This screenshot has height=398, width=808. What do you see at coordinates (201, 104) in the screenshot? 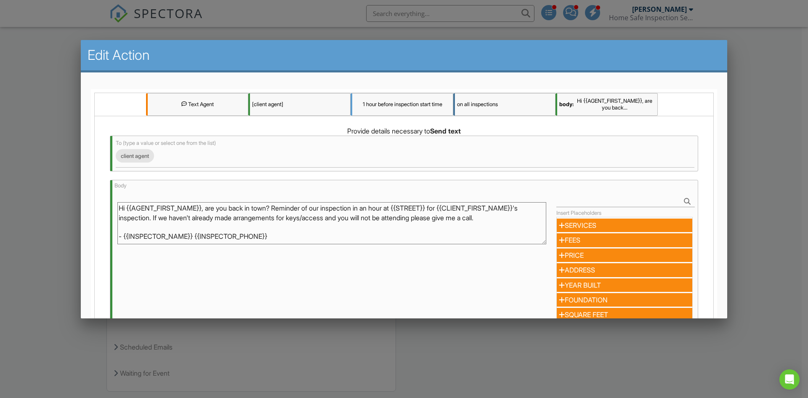
I see `span: Text Agent` at bounding box center [201, 104].